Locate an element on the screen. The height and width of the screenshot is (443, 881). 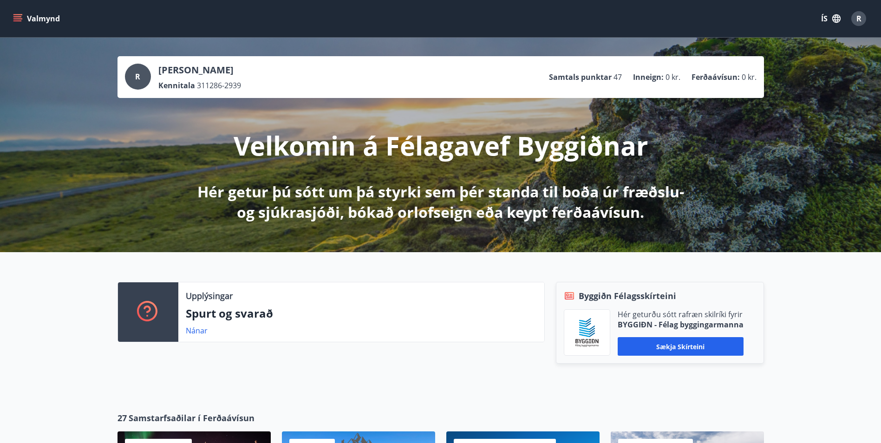
span: Samstarfsaðilar í Ferðaávísun is located at coordinates (191, 418).